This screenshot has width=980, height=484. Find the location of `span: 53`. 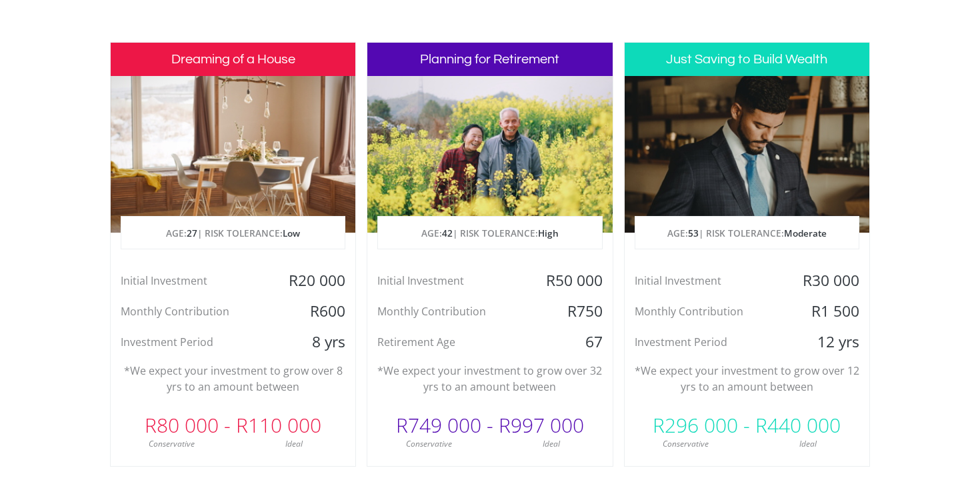

span: 53 is located at coordinates (693, 233).